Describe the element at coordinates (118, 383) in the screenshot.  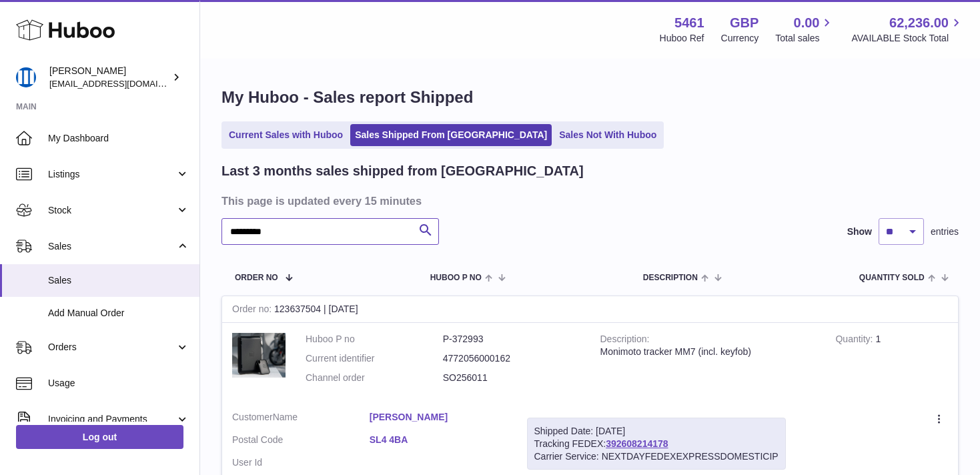
I see `span: Usage` at that location.